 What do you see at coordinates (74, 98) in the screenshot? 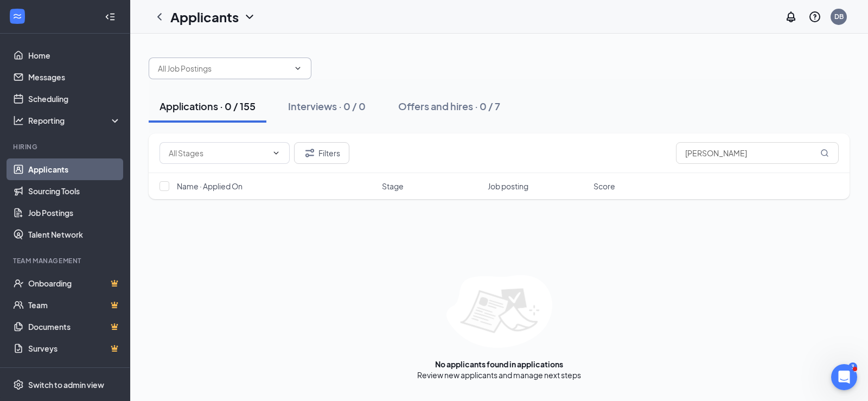
I see `a: Scheduling` at bounding box center [74, 98].